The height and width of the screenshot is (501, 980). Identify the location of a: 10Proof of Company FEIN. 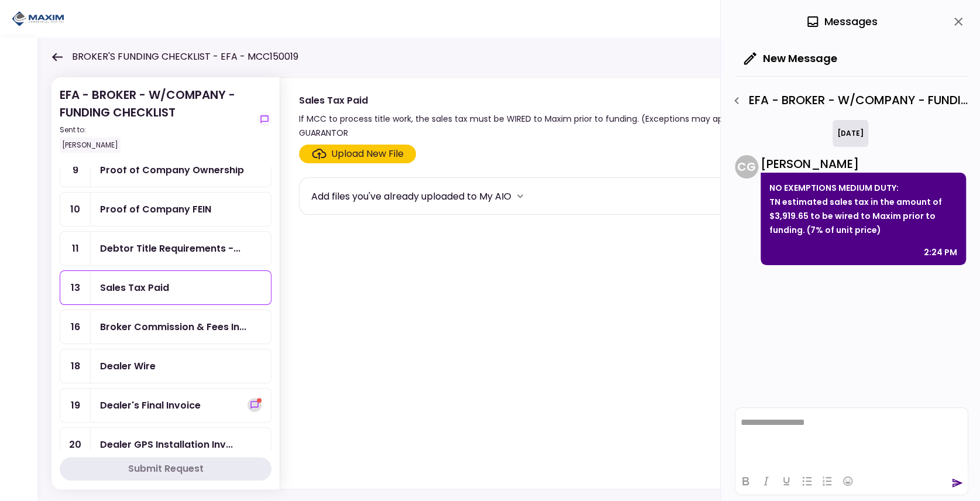
(165, 209).